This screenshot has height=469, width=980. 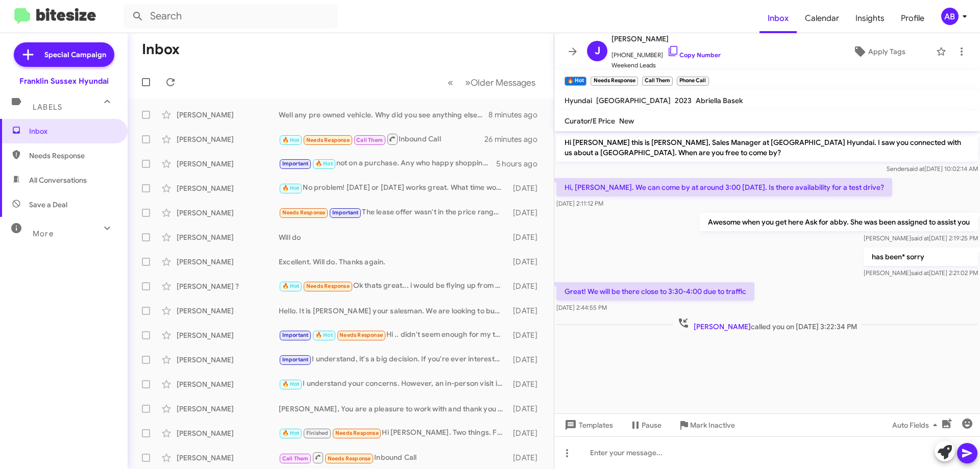 I want to click on div: Will do, so click(x=393, y=237).